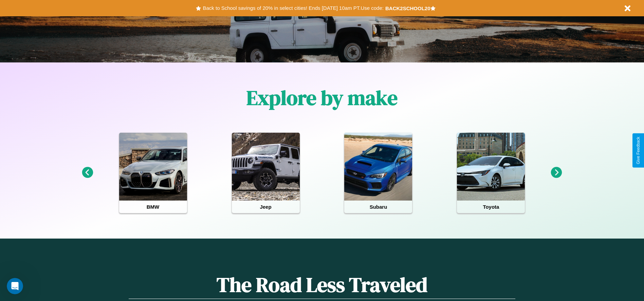  I want to click on h4: Jeep, so click(266, 207).